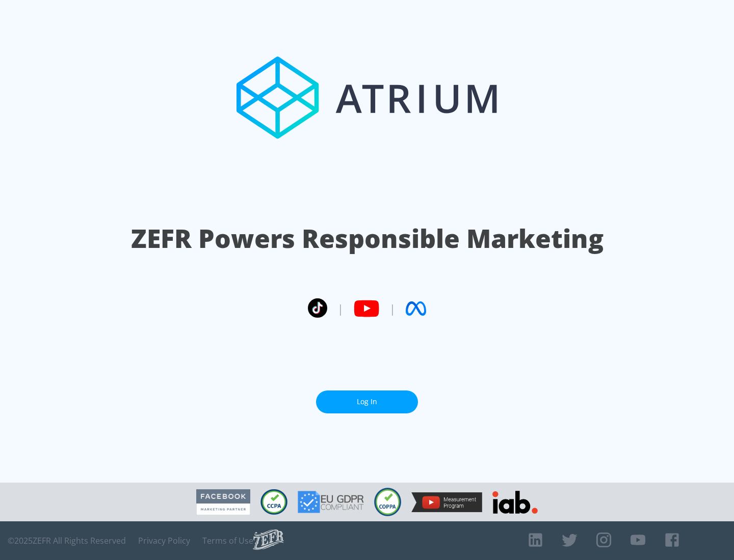  Describe the element at coordinates (228, 541) in the screenshot. I see `a: Terms of Use` at that location.